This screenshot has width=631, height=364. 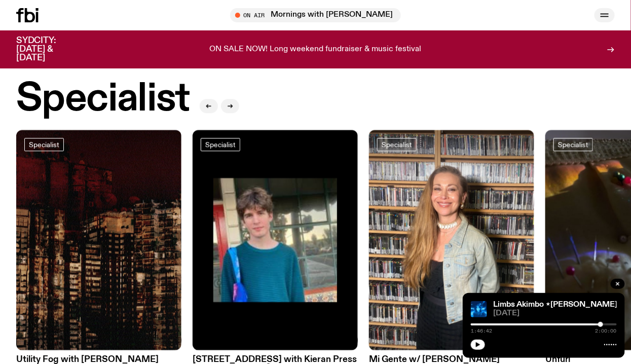 I want to click on p: ON SALE NOW! Long weekend fundraiser & music festival, so click(x=316, y=50).